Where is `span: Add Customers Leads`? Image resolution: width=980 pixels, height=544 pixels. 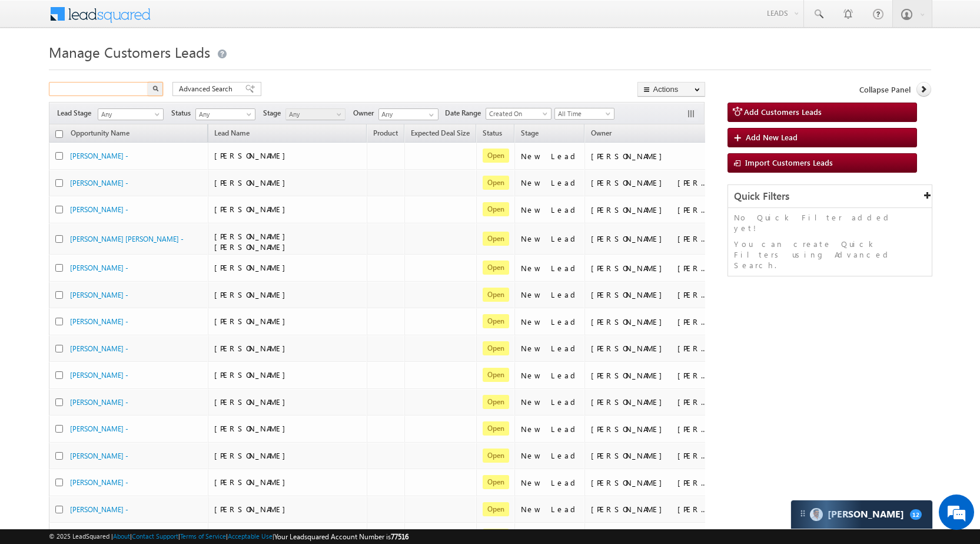 span: Add Customers Leads is located at coordinates (783, 111).